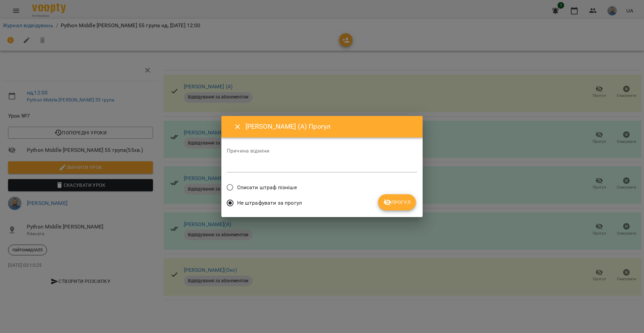 The image size is (644, 333). I want to click on label: Причина відміни, so click(322, 151).